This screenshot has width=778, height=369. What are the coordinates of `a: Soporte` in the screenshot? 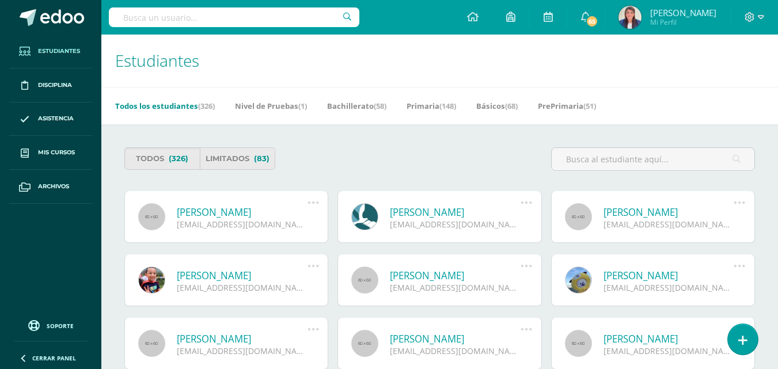 It's located at (51, 325).